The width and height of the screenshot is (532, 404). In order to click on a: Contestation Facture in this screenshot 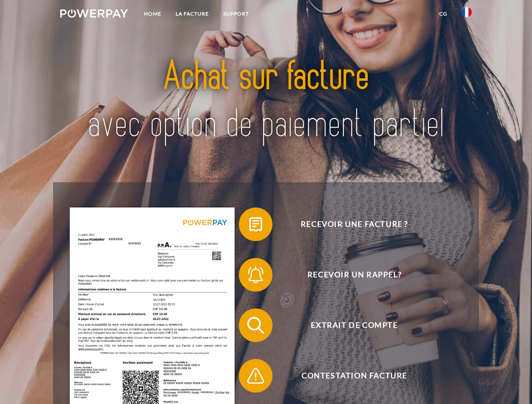, I will do `click(349, 376)`.